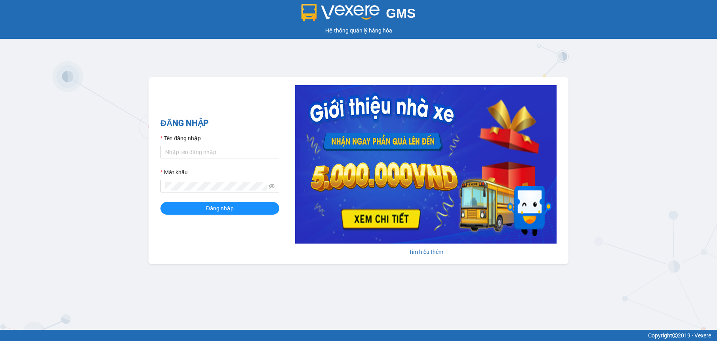 The width and height of the screenshot is (717, 341). What do you see at coordinates (359, 336) in the screenshot?
I see `div: Copyright 2019 - Vexere` at bounding box center [359, 336].